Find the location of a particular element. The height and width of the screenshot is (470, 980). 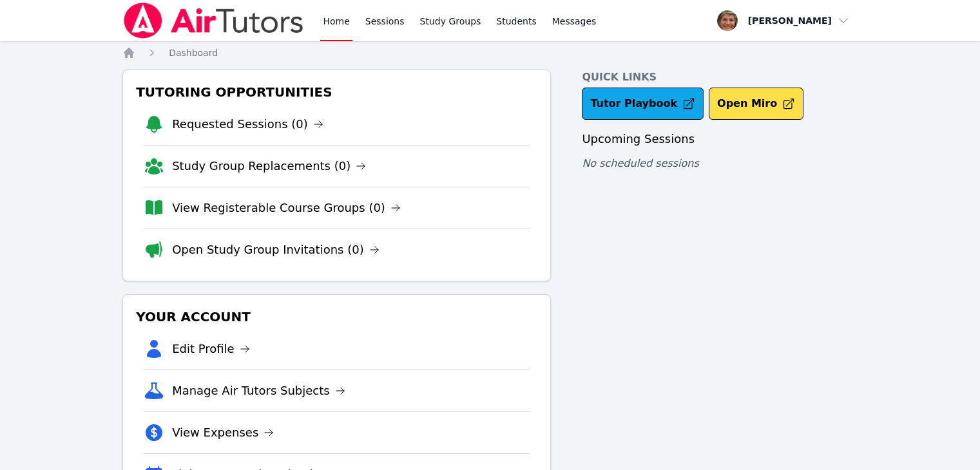

span: No scheduled sessions is located at coordinates (640, 163).